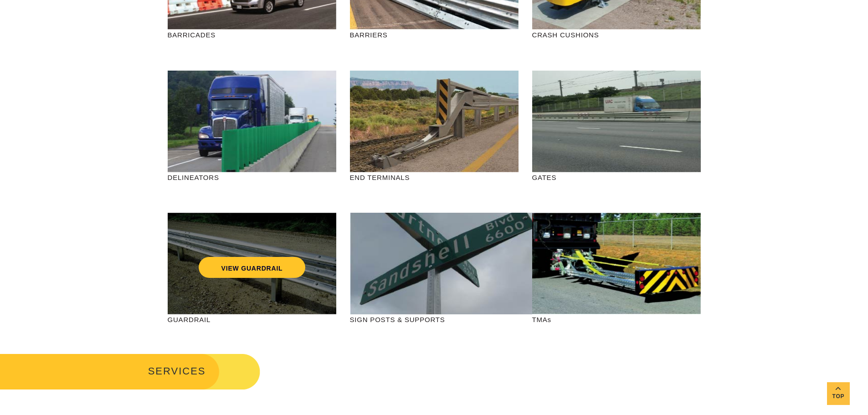 The height and width of the screenshot is (415, 868). What do you see at coordinates (252, 35) in the screenshot?
I see `p: BARRICADES` at bounding box center [252, 35].